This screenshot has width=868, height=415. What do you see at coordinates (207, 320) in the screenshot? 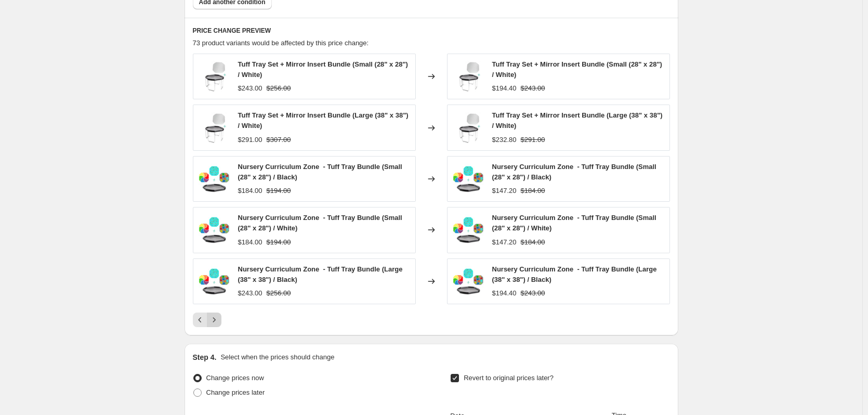
I see `nav: Pagination` at bounding box center [207, 320].